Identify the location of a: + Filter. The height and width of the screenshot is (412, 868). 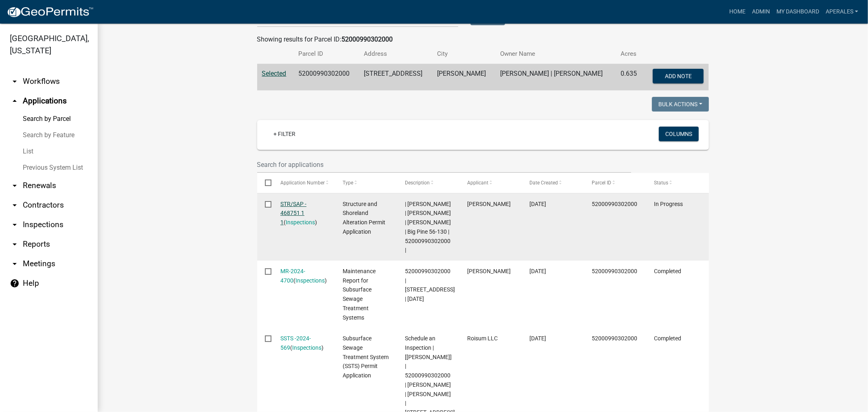
(285, 134).